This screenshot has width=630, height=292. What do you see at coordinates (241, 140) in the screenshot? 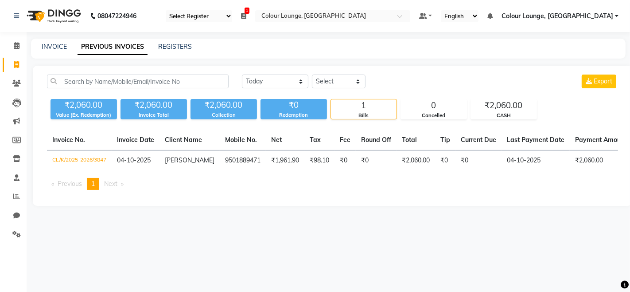
I see `span: Mobile No.` at bounding box center [241, 140].